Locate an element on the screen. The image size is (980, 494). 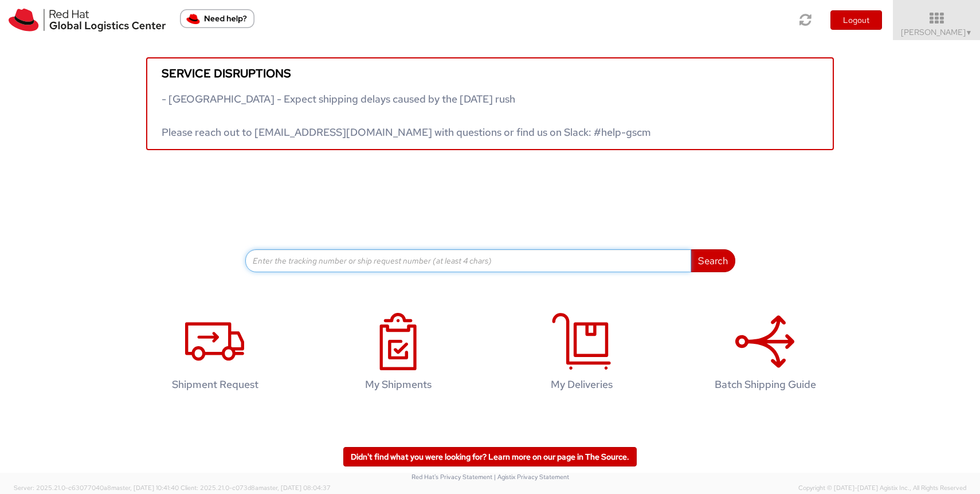
a: | Agistix Privacy Statement is located at coordinates (532, 477).